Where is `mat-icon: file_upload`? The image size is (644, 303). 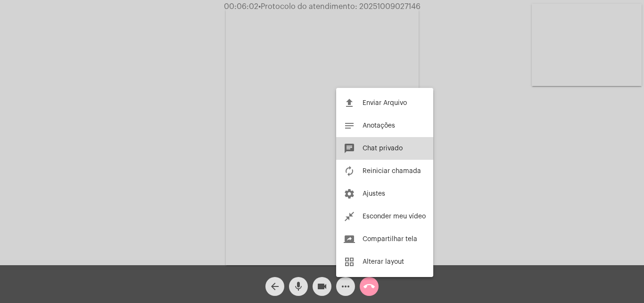 mat-icon: file_upload is located at coordinates (349, 103).